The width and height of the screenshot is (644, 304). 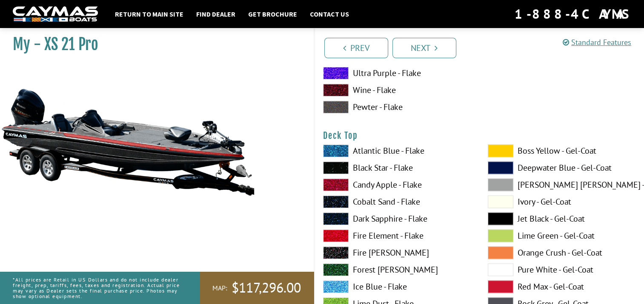 I want to click on label: Atlantic Blue - Flake, so click(x=397, y=151).